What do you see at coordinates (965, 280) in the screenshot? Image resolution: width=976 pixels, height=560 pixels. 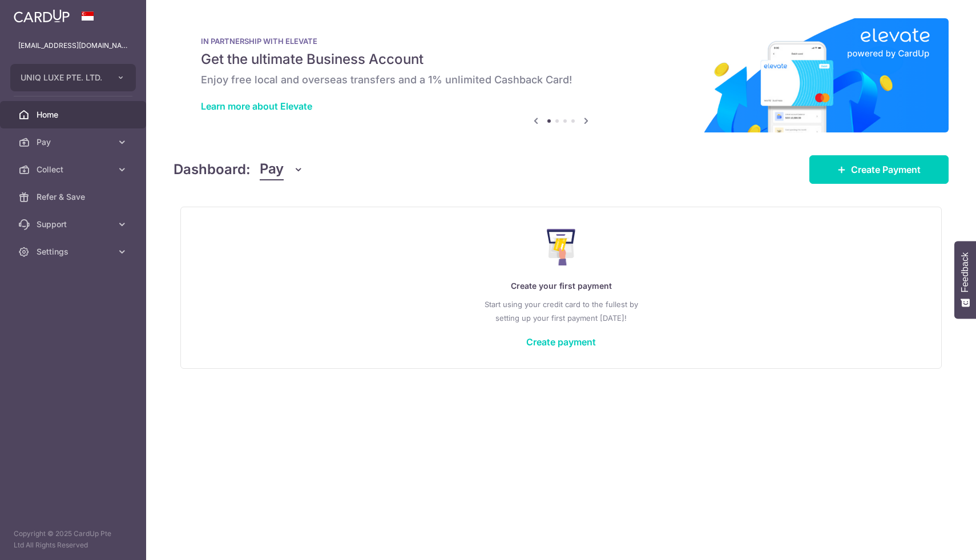 I see `button: Feedback - Show survey` at bounding box center [965, 280].